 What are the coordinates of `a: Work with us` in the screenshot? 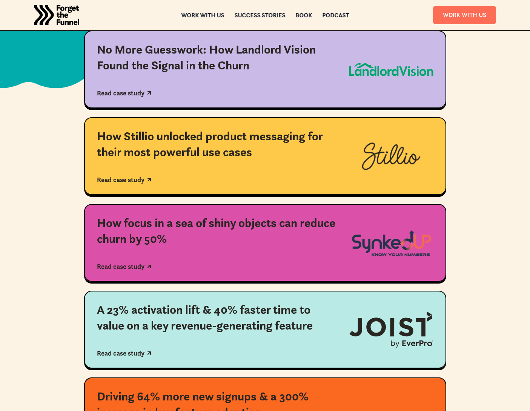 It's located at (203, 15).